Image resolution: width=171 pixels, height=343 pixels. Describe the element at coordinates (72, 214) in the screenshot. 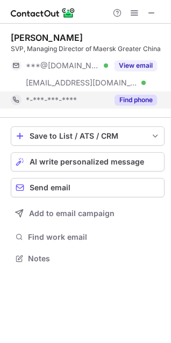

I see `span: Add to email campaign` at that location.